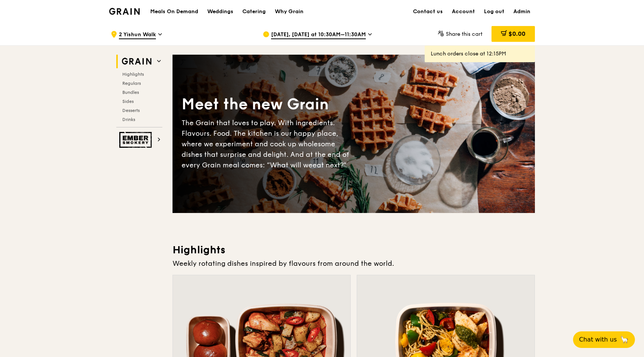 The width and height of the screenshot is (644, 357). Describe the element at coordinates (129, 120) in the screenshot. I see `span: Drinks` at that location.